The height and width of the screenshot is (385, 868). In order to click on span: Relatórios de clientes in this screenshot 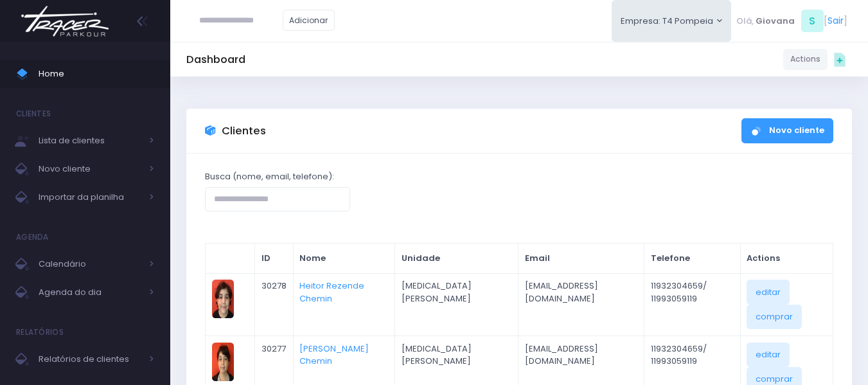, I will do `click(90, 359)`.